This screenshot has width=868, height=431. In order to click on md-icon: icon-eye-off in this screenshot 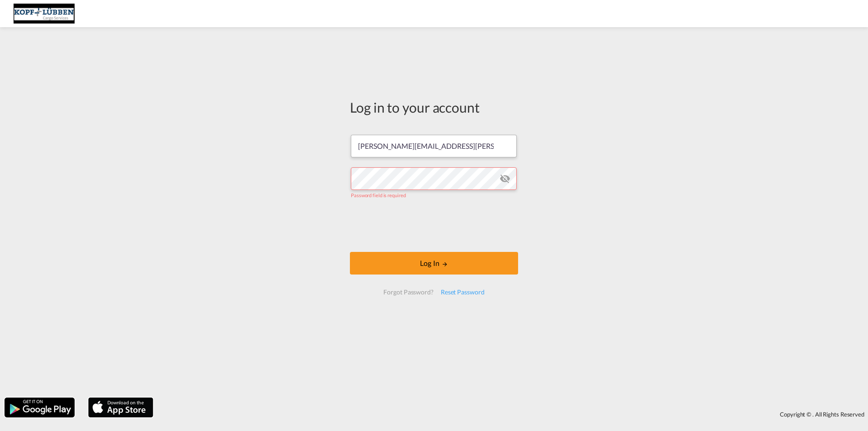, I will do `click(505, 179)`.